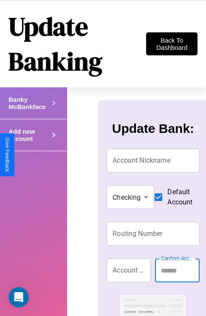 This screenshot has height=316, width=206. Describe the element at coordinates (29, 103) in the screenshot. I see `h4: Banky McBankface` at that location.